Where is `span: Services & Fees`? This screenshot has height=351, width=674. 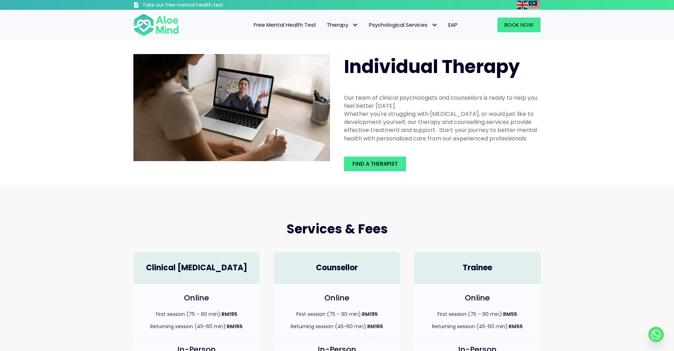 span: Services & Fees is located at coordinates (337, 229).